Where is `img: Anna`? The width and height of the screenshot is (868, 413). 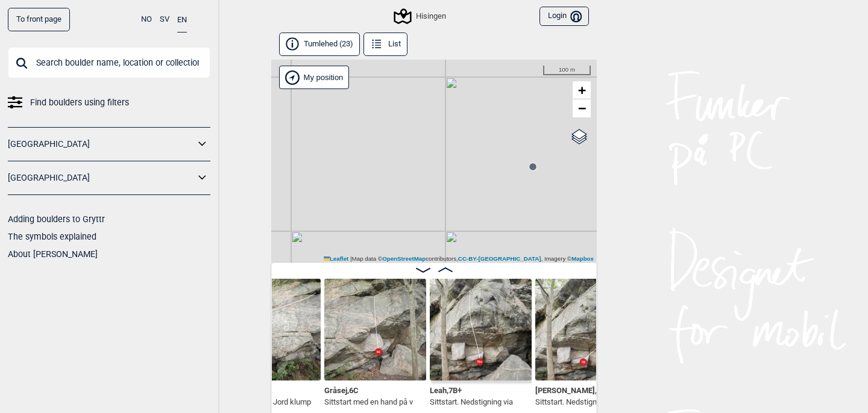 img: Anna is located at coordinates (585, 330).